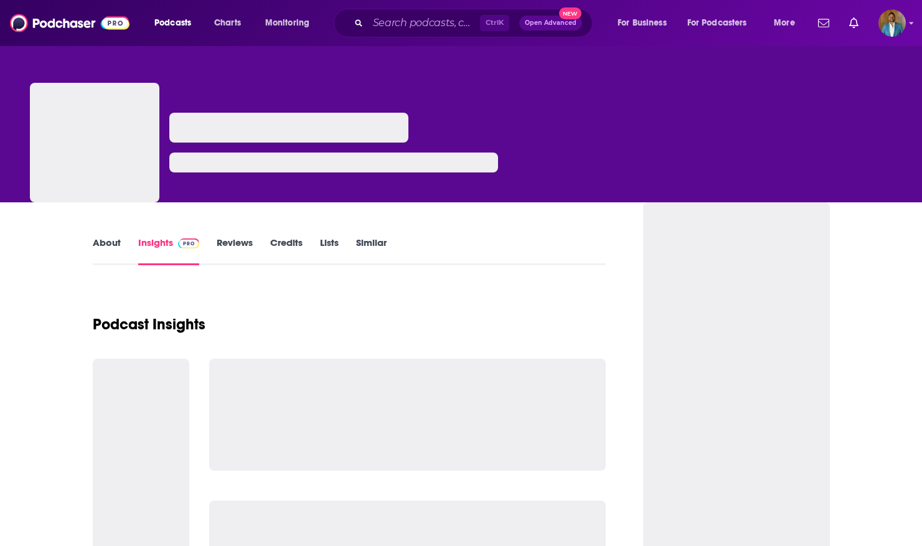 The height and width of the screenshot is (546, 922). Describe the element at coordinates (189, 243) in the screenshot. I see `img: Podchaser Pro` at that location.